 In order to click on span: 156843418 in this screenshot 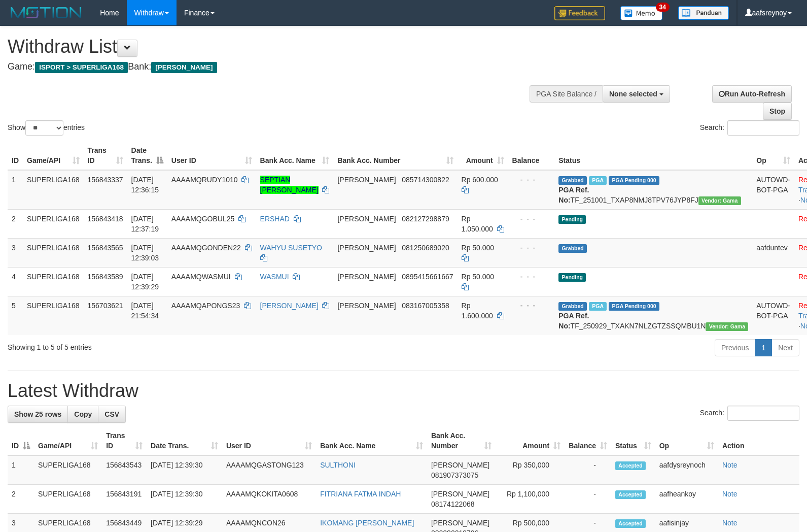, I will do `click(105, 219)`.